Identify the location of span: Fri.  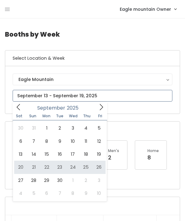
(100, 116).